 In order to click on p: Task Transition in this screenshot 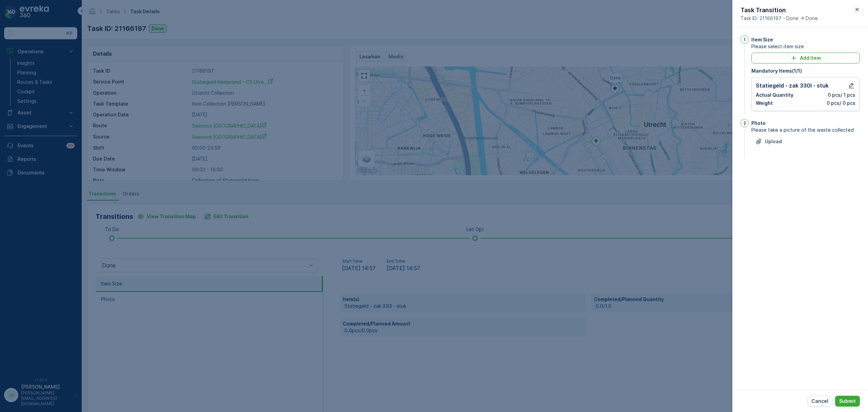, I will do `click(779, 10)`.